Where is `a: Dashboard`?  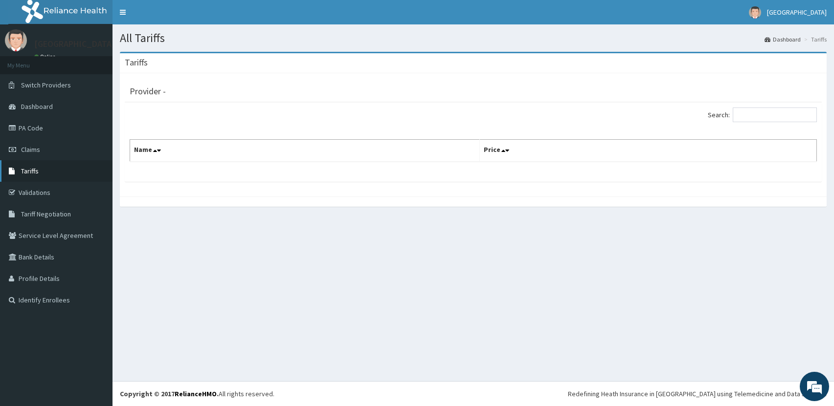 a: Dashboard is located at coordinates (782, 39).